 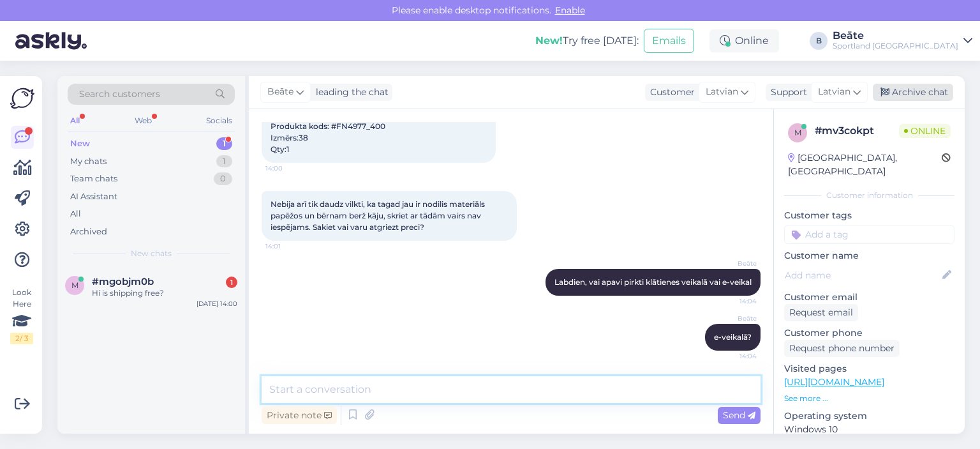 What do you see at coordinates (869, 368) in the screenshot?
I see `p: Visited pages` at bounding box center [869, 368].